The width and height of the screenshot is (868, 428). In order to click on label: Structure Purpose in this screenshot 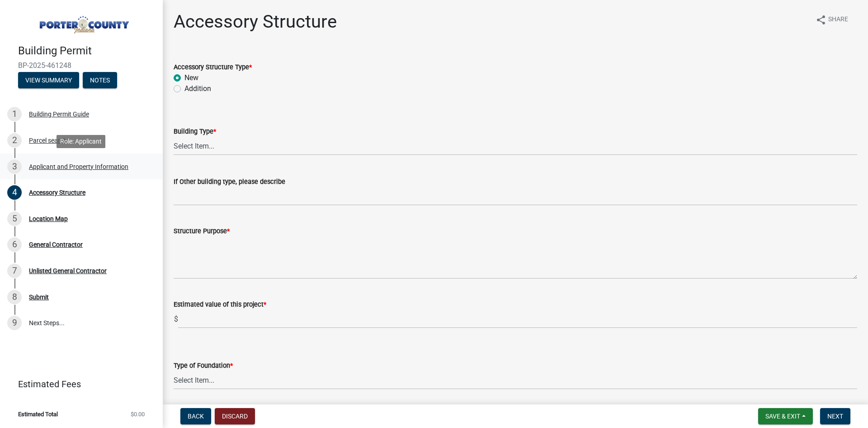, I will do `click(202, 231)`.